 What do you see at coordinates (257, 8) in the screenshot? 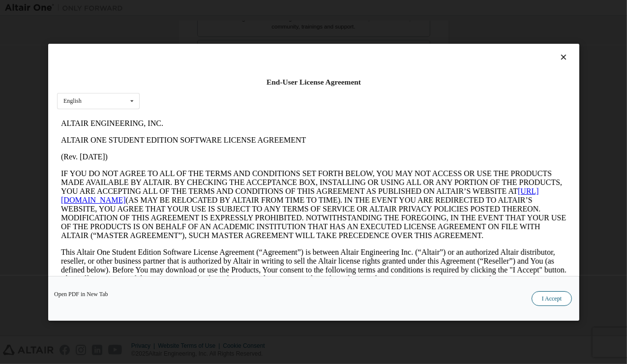
I see `p: ALTAIR ENGINEERING, INC.` at bounding box center [257, 8].